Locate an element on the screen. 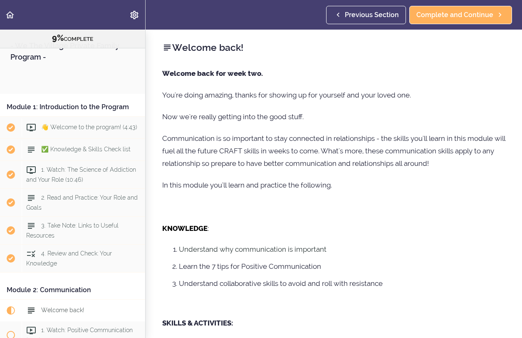 Image resolution: width=522 pixels, height=338 pixels. p: You're doing amazing, thanks for showing up for yourself and your loved one. is located at coordinates (334, 95).